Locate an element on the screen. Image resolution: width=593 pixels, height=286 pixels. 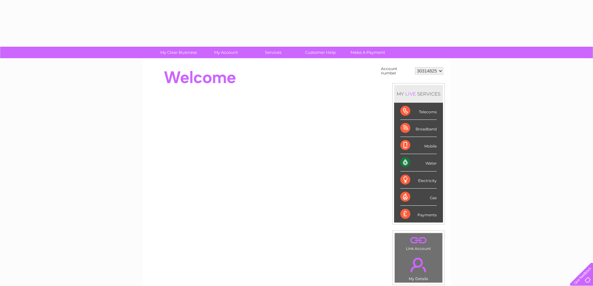
a: Make A Payment is located at coordinates (367, 52).